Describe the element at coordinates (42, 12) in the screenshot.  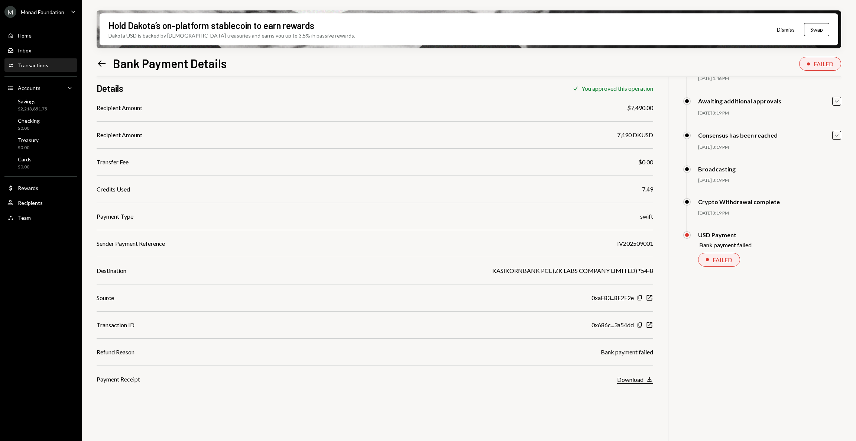
I see `div: Monad Foundation` at that location.